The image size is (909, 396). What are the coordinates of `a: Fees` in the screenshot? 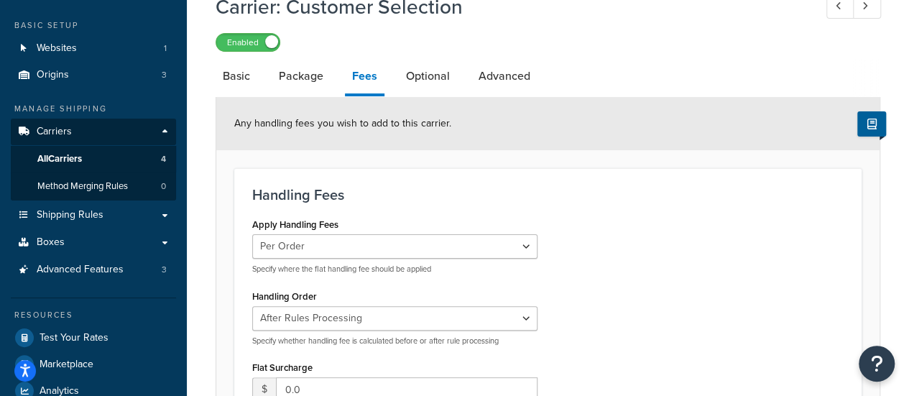 It's located at (364, 78).